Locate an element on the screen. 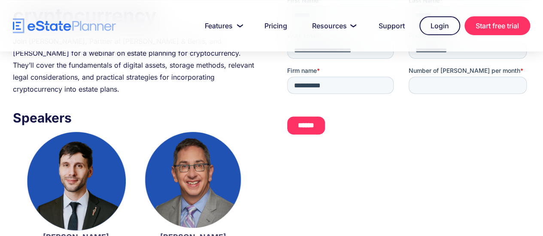 The width and height of the screenshot is (543, 236). a: Start free trial is located at coordinates (497, 26).